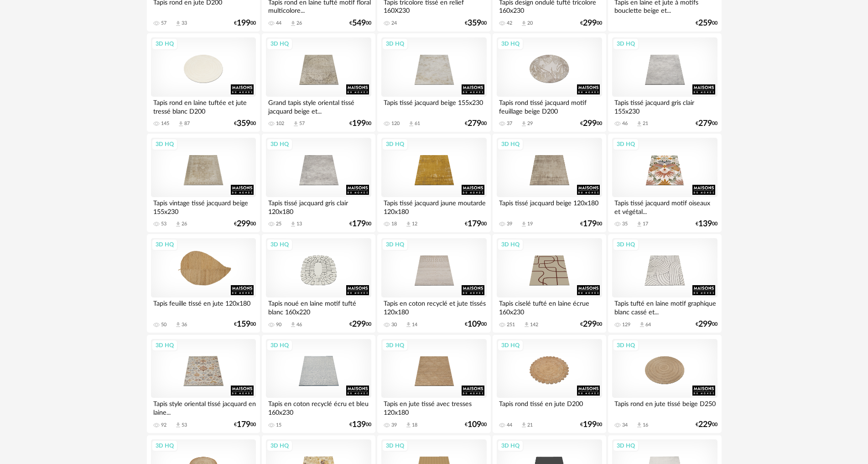  Describe the element at coordinates (359, 24) in the screenshot. I see `span: 549` at that location.